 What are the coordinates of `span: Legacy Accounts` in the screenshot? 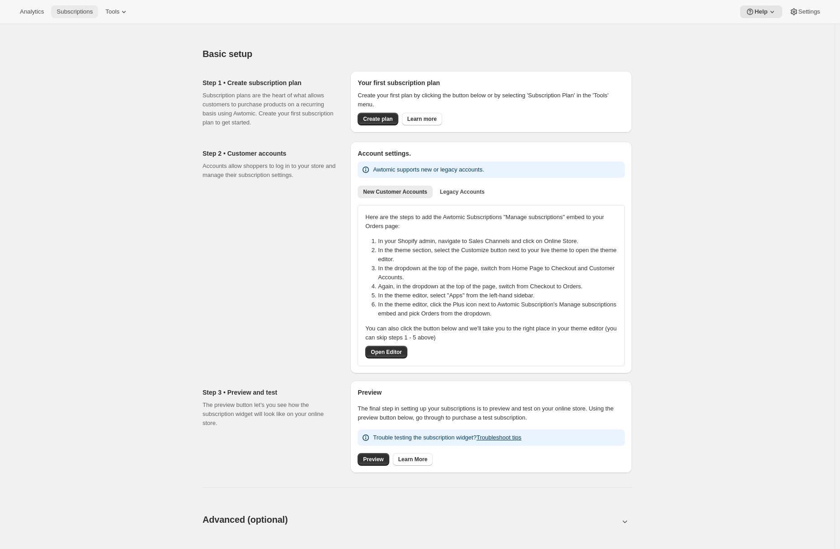 It's located at (462, 192).